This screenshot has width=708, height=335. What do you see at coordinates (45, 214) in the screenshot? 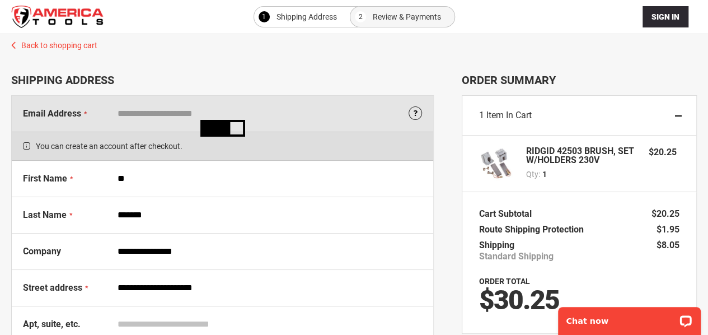
I see `span: Last Name` at bounding box center [45, 214].